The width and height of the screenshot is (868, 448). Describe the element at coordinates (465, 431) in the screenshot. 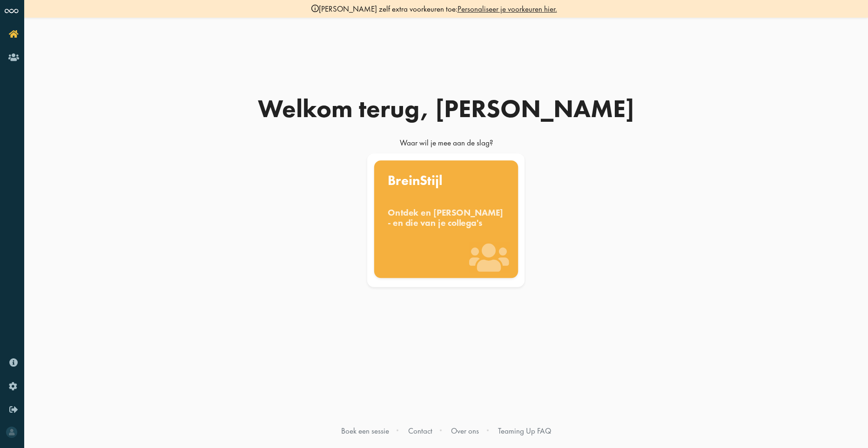

I see `a: Over ons` at that location.